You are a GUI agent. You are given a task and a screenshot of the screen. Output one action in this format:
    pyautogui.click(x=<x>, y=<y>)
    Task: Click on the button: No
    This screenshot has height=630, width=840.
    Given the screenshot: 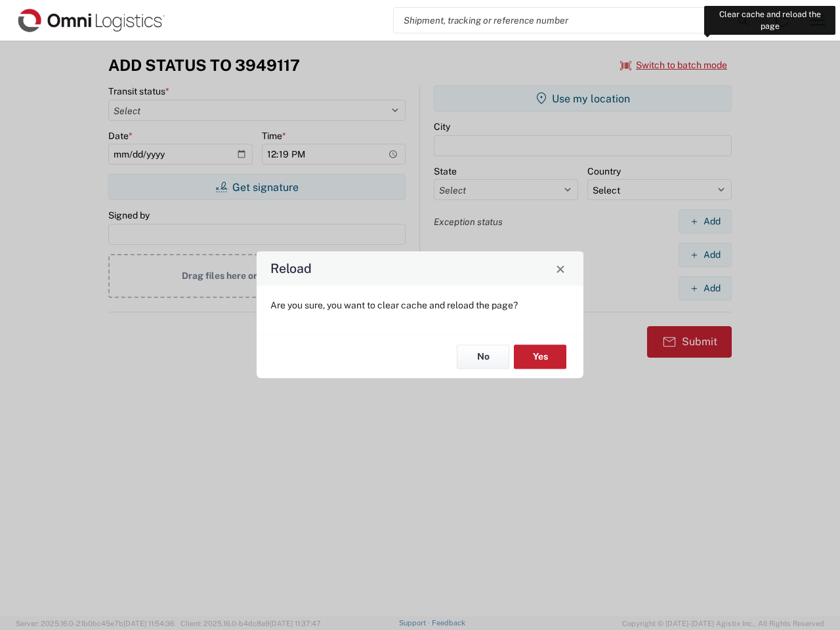 What is the action you would take?
    pyautogui.click(x=483, y=357)
    